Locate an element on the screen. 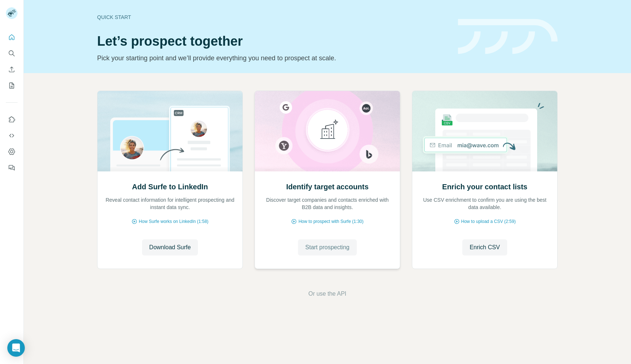 The height and width of the screenshot is (364, 631). span: Enrich CSV is located at coordinates (485, 247).